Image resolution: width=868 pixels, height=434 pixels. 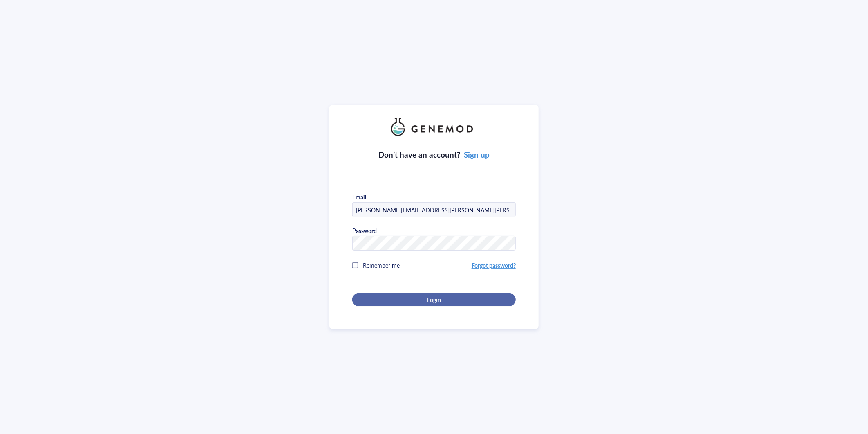 I want to click on a: Forgot password?, so click(x=494, y=266).